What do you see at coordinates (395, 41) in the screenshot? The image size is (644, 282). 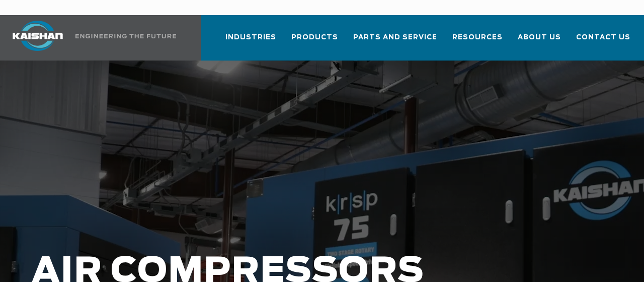 I see `a: Parts and Service` at bounding box center [395, 41].